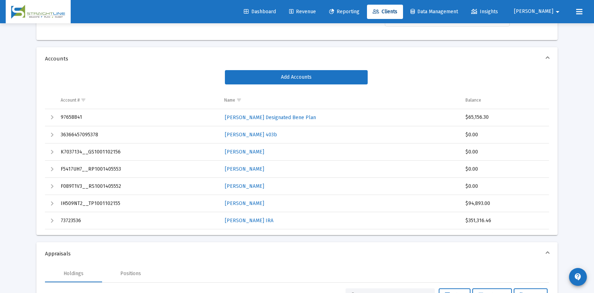 The height and width of the screenshot is (293, 594). What do you see at coordinates (260, 12) in the screenshot?
I see `a: Dashboard` at bounding box center [260, 12].